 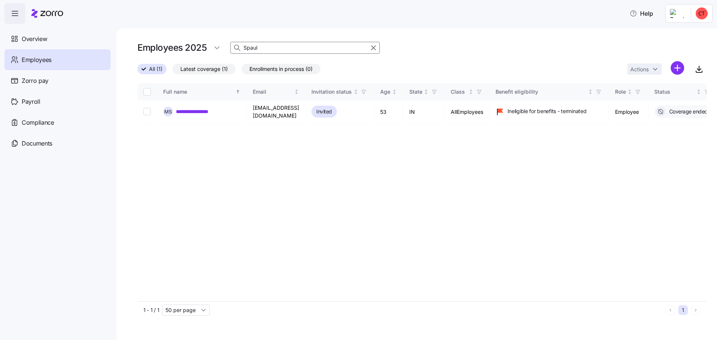 What do you see at coordinates (38, 122) in the screenshot?
I see `span: Compliance` at bounding box center [38, 122].